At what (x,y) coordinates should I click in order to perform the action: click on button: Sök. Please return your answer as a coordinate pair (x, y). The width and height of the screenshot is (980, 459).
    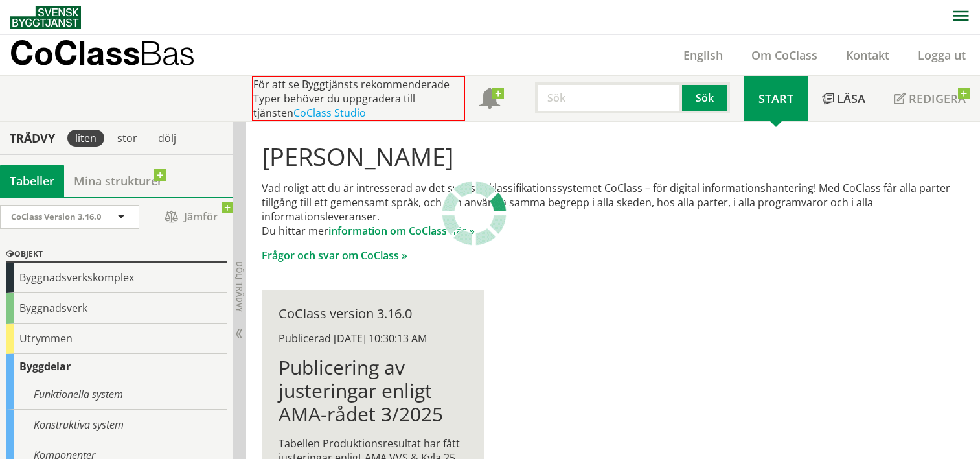
    Looking at the image, I should click on (706, 98).